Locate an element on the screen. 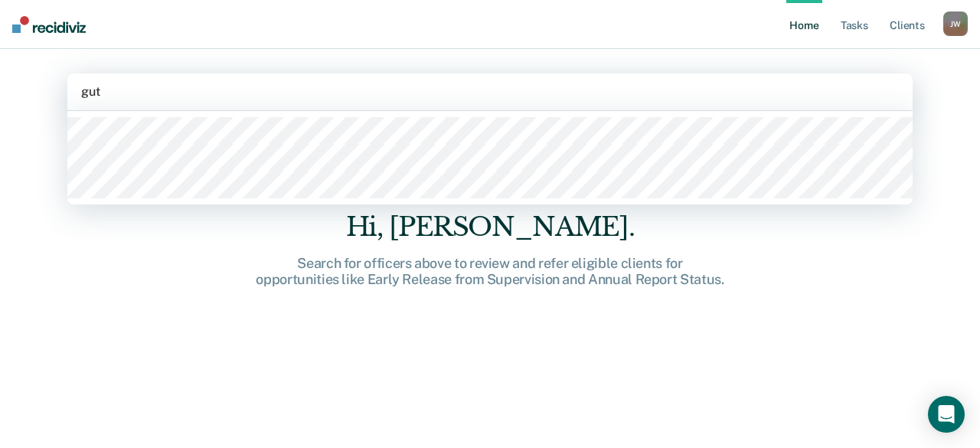  button: JW is located at coordinates (955, 24).